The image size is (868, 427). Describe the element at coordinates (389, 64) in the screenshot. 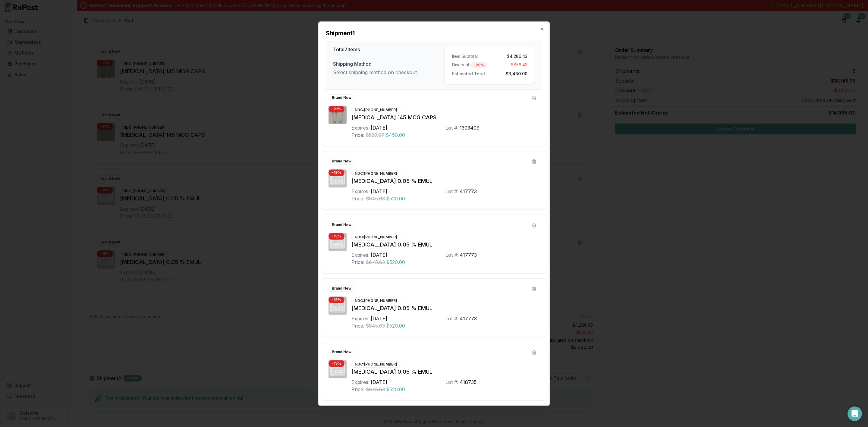

I see `div: Shipping Method` at that location.